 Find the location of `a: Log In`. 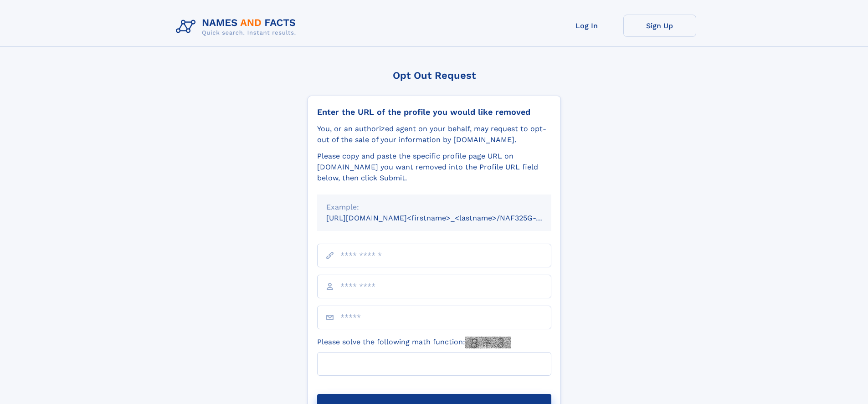

a: Log In is located at coordinates (587, 25).